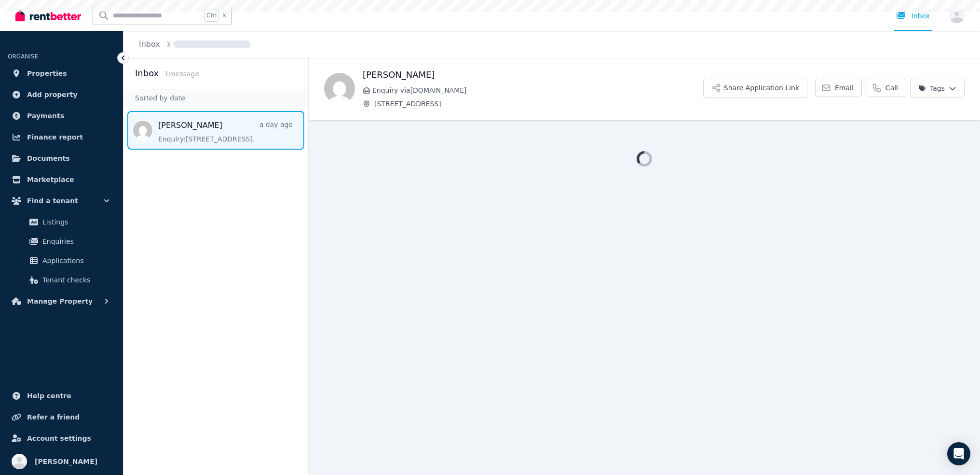 The image size is (980, 475). I want to click on span: k, so click(224, 16).